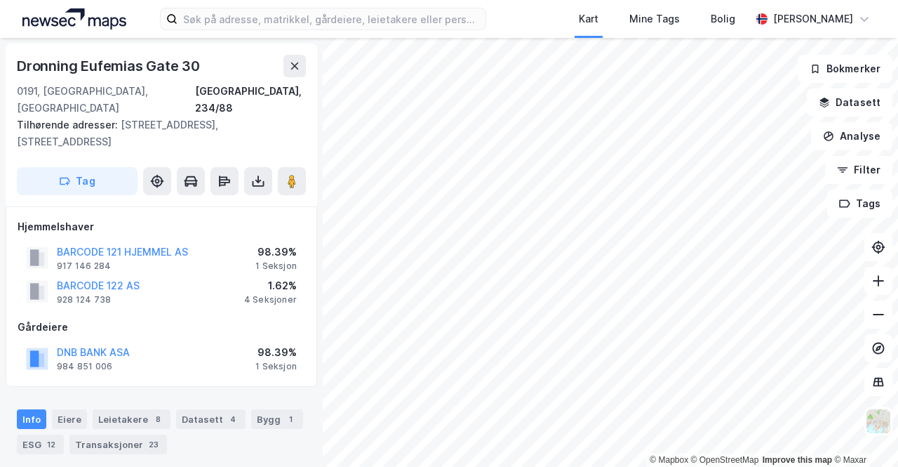 This screenshot has width=898, height=467. Describe the element at coordinates (859, 170) in the screenshot. I see `button: Filter` at that location.